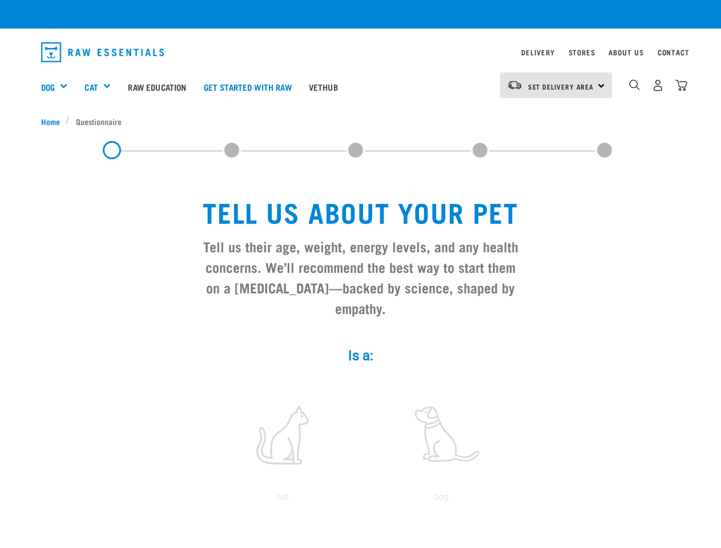 Image resolution: width=721 pixels, height=548 pixels. What do you see at coordinates (538, 52) in the screenshot?
I see `a: Delivery` at bounding box center [538, 52].